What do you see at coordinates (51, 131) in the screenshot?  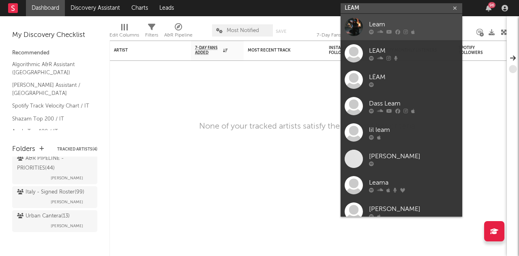 I see `a: Apple Top 100 / IT` at bounding box center [51, 131].